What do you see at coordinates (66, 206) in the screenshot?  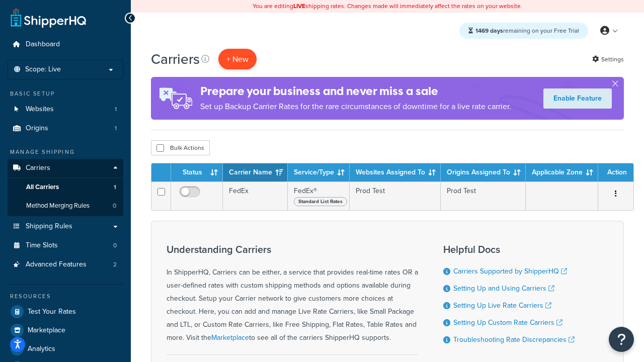 I see `a: Method Merging Rules 0` at bounding box center [66, 206].